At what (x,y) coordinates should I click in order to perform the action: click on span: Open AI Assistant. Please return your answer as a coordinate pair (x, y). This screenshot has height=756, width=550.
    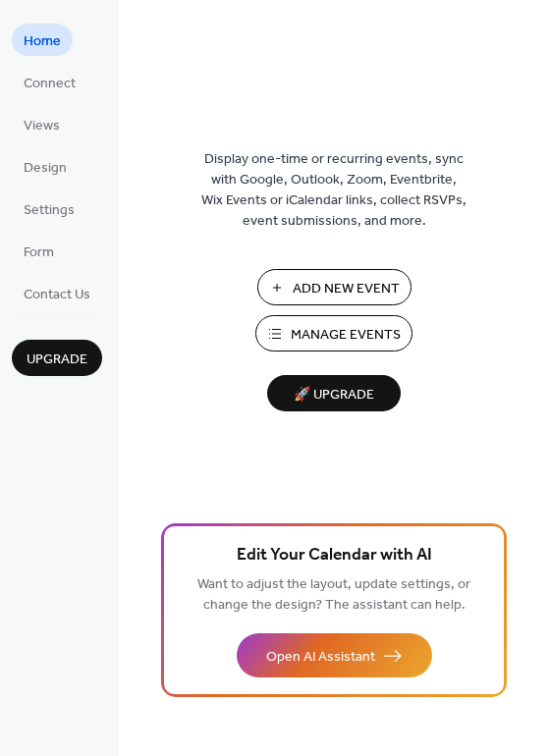
    Looking at the image, I should click on (320, 658).